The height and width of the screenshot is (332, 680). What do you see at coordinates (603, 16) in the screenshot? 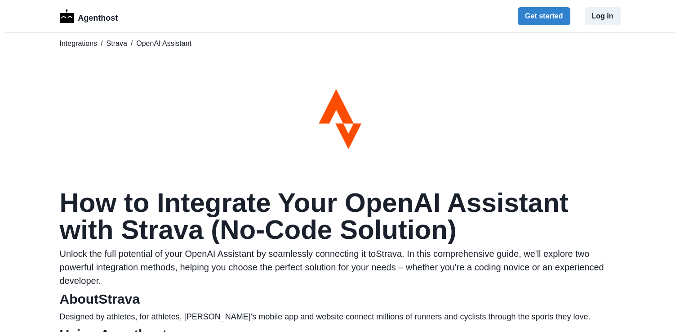
I see `button: Log in` at bounding box center [603, 16].